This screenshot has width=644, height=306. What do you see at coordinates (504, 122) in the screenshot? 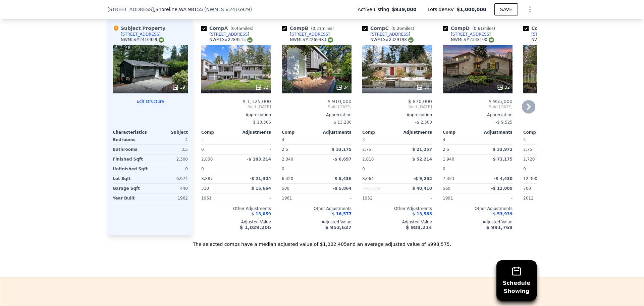
I see `span: -$ 9,525` at bounding box center [504, 122].